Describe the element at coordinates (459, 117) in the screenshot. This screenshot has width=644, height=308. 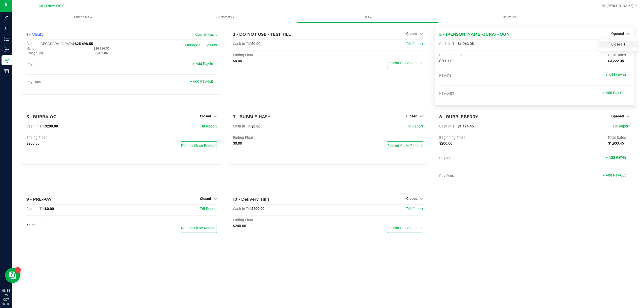
I see `span: 8 - BUBBLEBERRY` at that location.